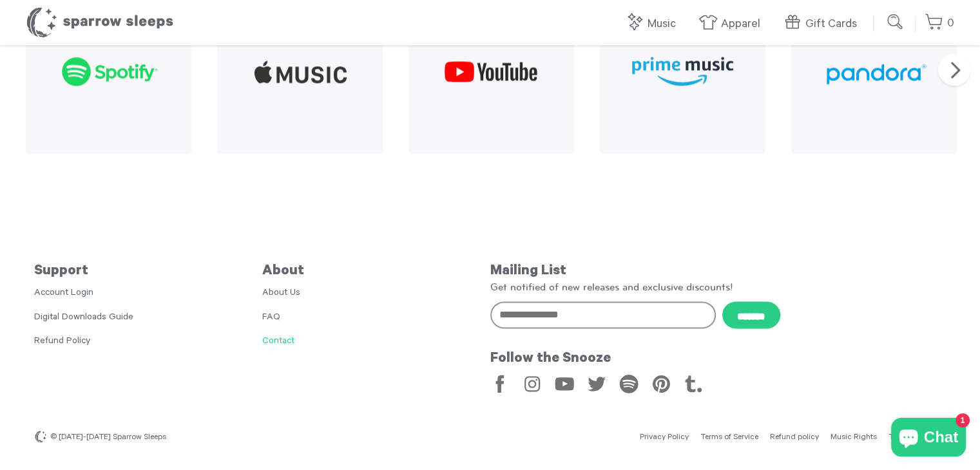 Image resolution: width=980 pixels, height=470 pixels. I want to click on inbox-online-store-chat: Shopify online store chat, so click(929, 439).